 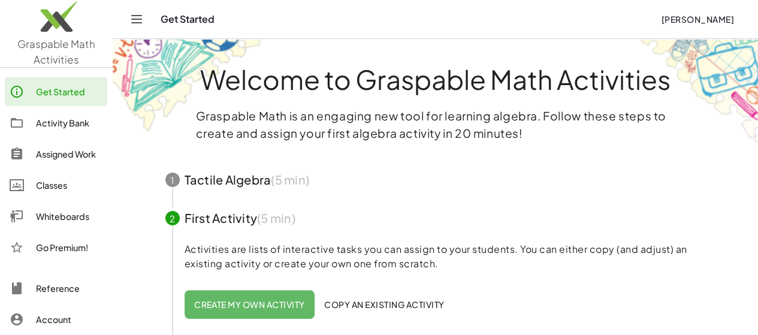 I want to click on div: Go Premium!, so click(x=69, y=248).